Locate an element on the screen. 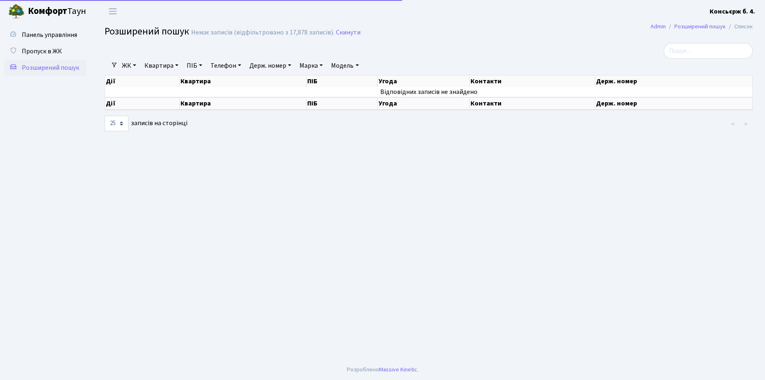 The width and height of the screenshot is (765, 380). a: Держ. номер is located at coordinates (270, 66).